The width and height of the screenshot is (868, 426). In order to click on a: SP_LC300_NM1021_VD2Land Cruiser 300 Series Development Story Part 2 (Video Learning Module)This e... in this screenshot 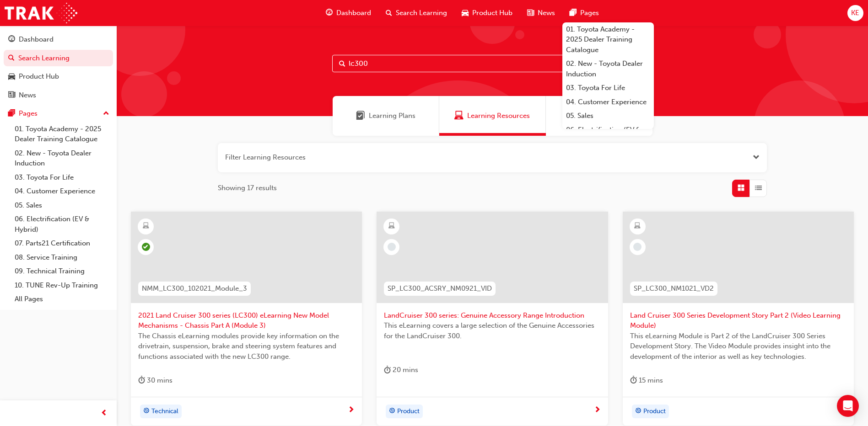, I will do `click(738, 319)`.